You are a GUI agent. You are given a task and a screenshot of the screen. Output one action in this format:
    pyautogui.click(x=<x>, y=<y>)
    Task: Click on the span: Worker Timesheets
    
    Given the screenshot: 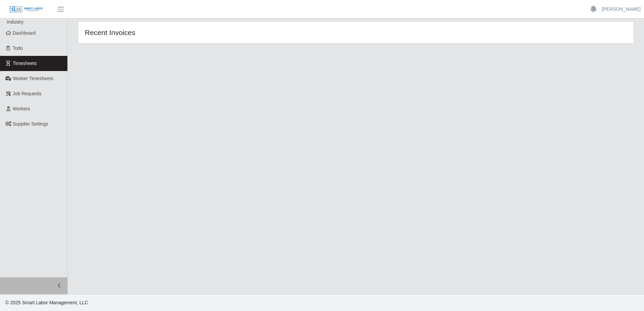 What is the action you would take?
    pyautogui.click(x=33, y=78)
    